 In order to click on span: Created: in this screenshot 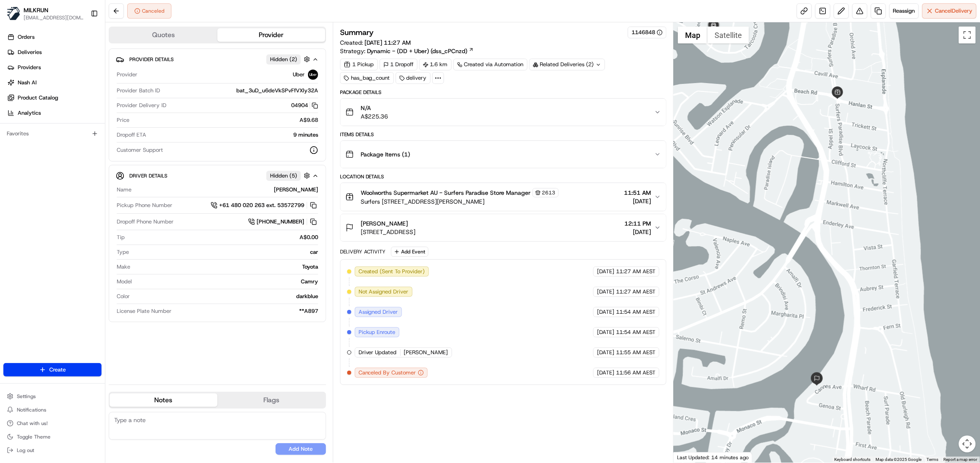, I will do `click(375, 43)`.